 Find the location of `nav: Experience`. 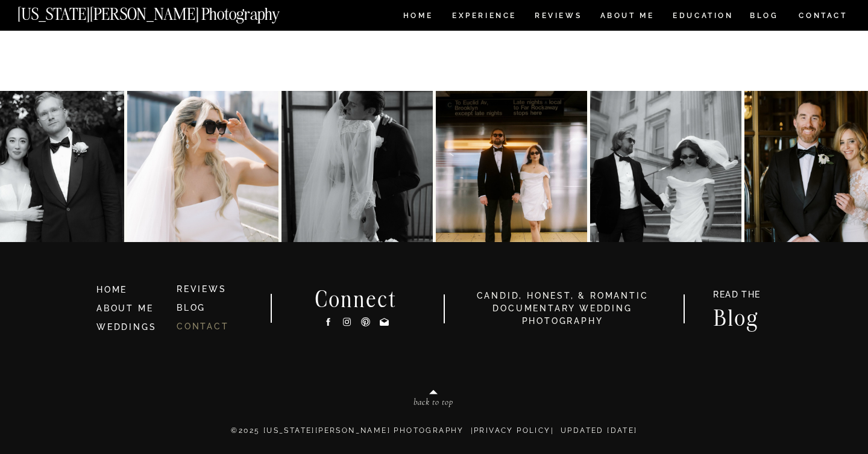

nav: Experience is located at coordinates (483, 17).